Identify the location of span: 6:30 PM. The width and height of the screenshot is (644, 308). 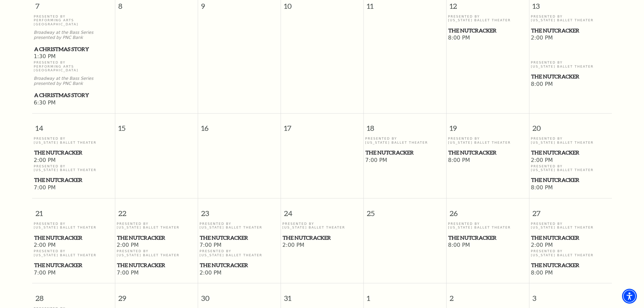
(73, 103).